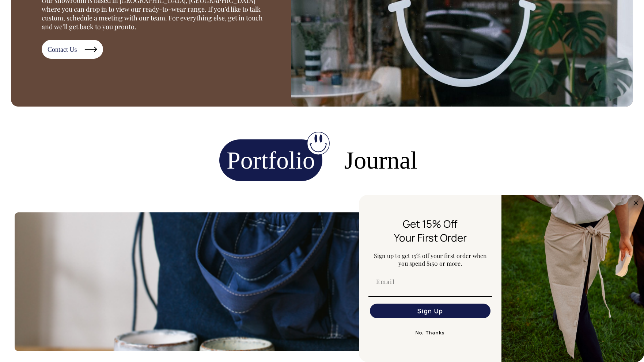  I want to click on img: 5e34ad8f-4f05-4173-92a8-ea475ee49ac9.jpeg, so click(573, 279).